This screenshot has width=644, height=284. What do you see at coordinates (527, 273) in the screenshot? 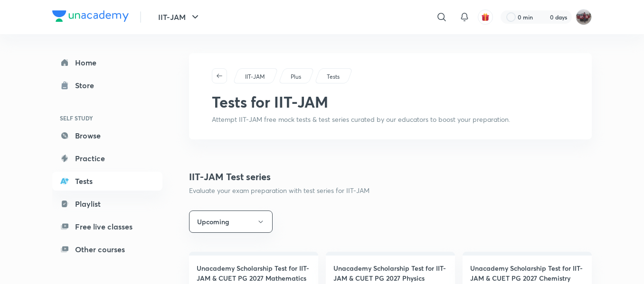
I see `h4: Unacademy Scholarship Test for IIT-JAM & CUET PG 2027 Chemistry` at bounding box center [527, 273].